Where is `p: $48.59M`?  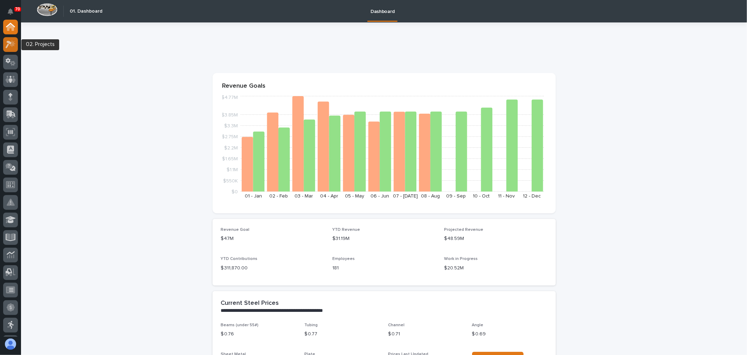
p: $48.59M is located at coordinates (496, 238).